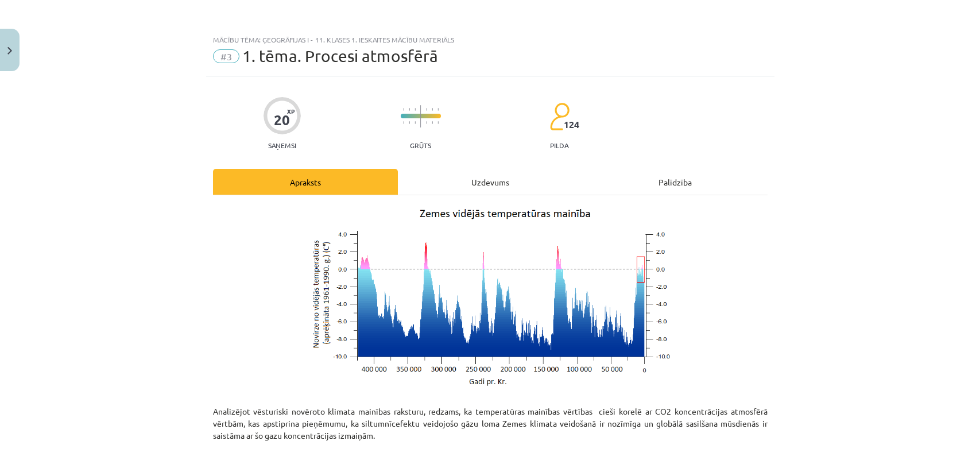  I want to click on div: 20, so click(282, 120).